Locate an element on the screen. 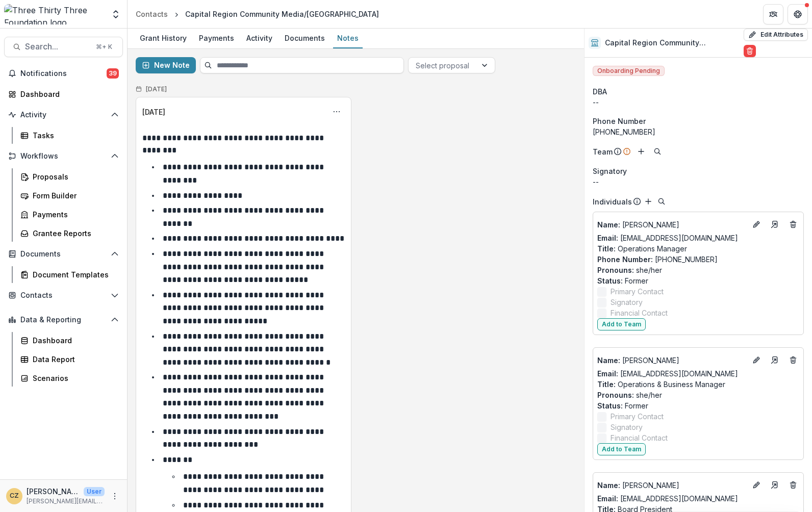  a: Proposals is located at coordinates (69, 177).